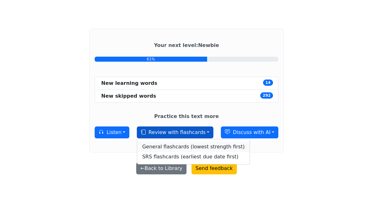  Describe the element at coordinates (151, 59) in the screenshot. I see `div: 61%` at that location.